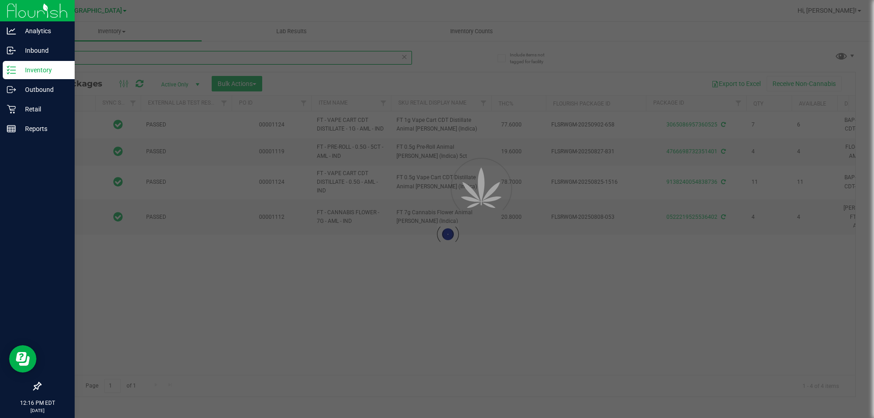  Describe the element at coordinates (43, 70) in the screenshot. I see `p: Inventory` at that location.